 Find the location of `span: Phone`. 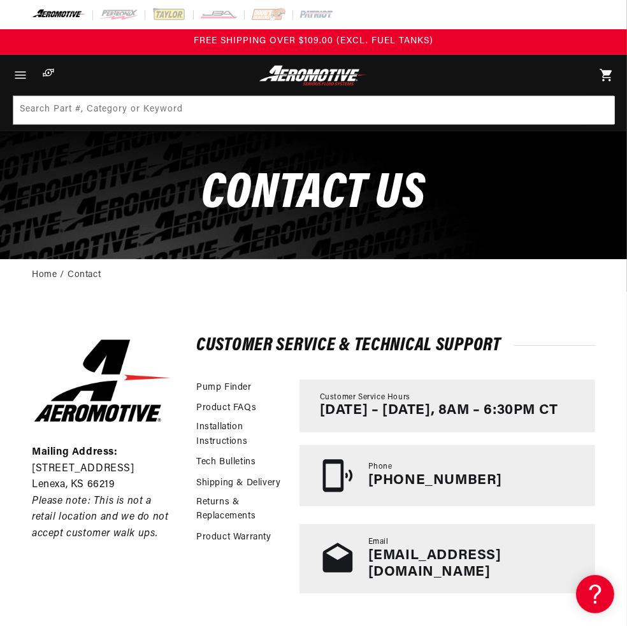

span: Phone is located at coordinates (380, 467).